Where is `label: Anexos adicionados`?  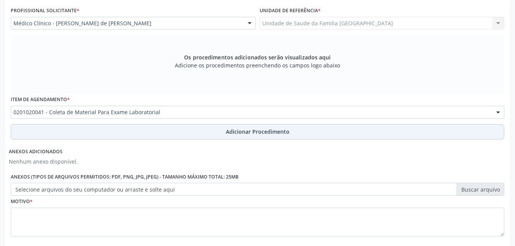 label: Anexos adicionados is located at coordinates (36, 152).